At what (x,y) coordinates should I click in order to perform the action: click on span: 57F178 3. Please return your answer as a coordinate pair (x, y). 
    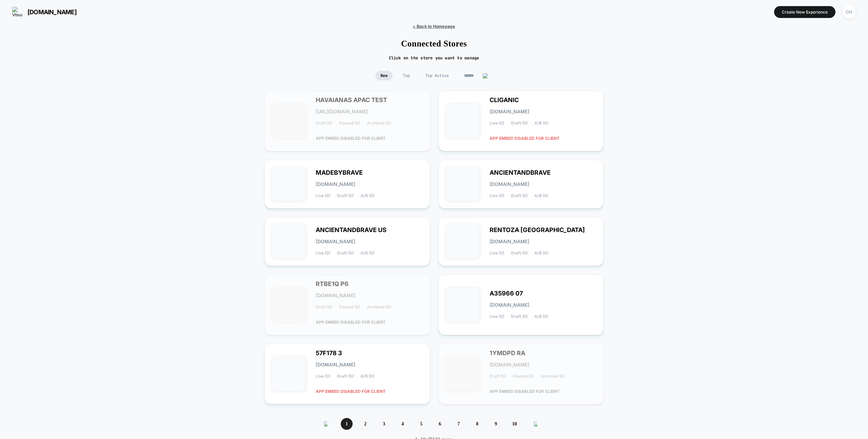
    Looking at the image, I should click on (329, 353).